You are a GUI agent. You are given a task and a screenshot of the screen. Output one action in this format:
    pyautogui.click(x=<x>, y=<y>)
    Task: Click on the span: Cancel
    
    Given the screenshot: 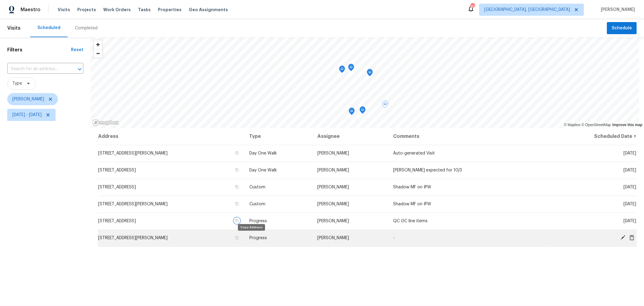 What is the action you would take?
    pyautogui.click(x=632, y=238)
    